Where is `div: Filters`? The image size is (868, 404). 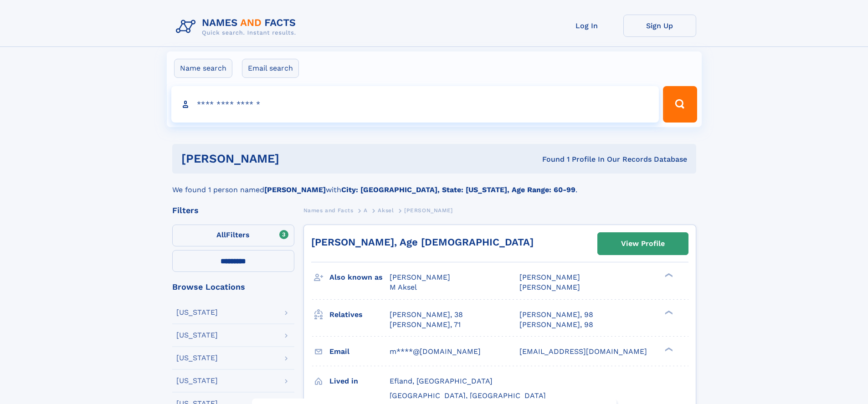
div: Filters is located at coordinates (234, 210).